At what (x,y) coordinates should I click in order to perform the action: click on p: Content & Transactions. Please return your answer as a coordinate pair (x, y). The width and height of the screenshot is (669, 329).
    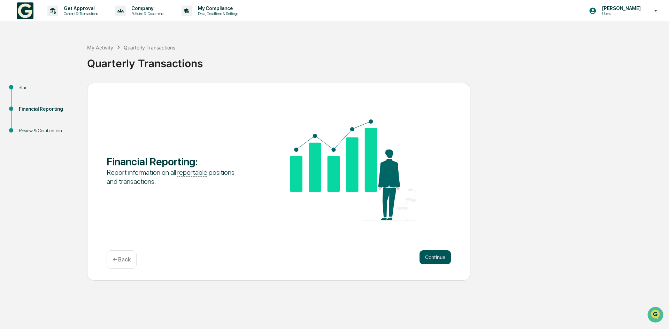
    Looking at the image, I should click on (80, 14).